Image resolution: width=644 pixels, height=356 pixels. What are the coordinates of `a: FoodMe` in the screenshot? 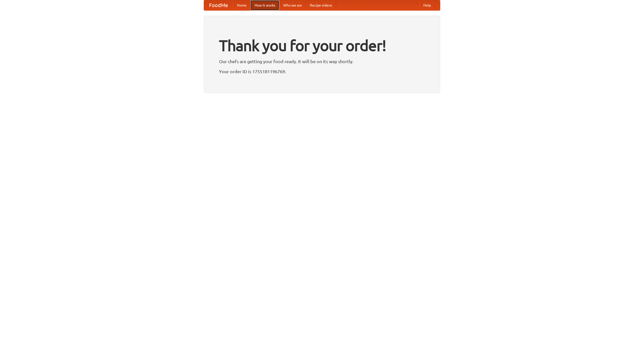 It's located at (219, 6).